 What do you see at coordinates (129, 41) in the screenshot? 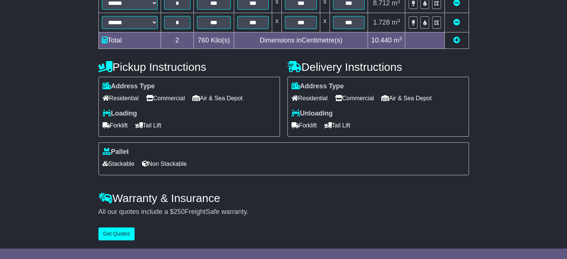
I see `td: Total` at bounding box center [129, 41].